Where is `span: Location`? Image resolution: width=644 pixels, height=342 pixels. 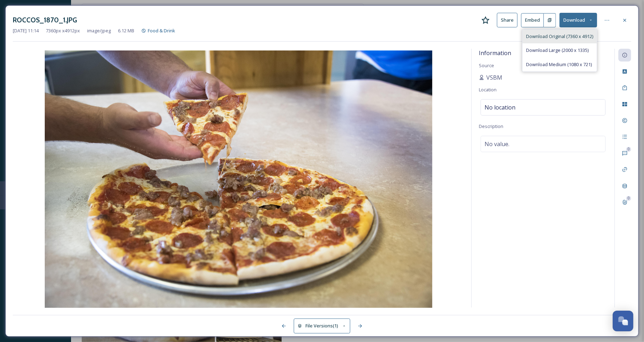 span: Location is located at coordinates (488, 89).